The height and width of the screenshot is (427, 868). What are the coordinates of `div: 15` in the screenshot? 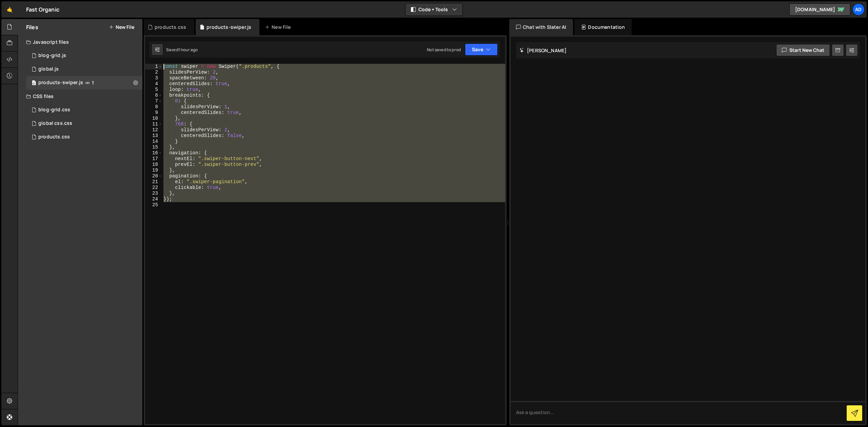 It's located at (154, 147).